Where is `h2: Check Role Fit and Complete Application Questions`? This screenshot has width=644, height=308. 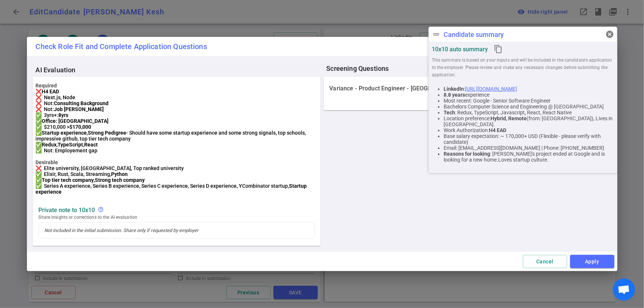 h2: Check Role Fit and Complete Application Questions is located at coordinates (322, 47).